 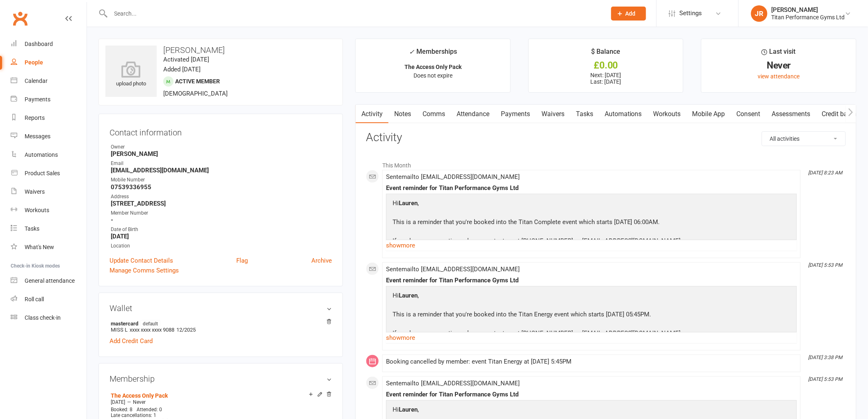 What do you see at coordinates (186, 330) in the screenshot?
I see `span: 12/2025` at bounding box center [186, 330].